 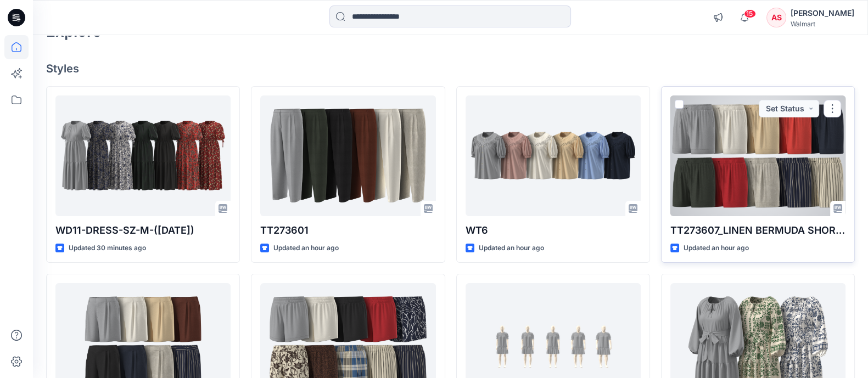 I want to click on p: Updated 30 minutes ago, so click(x=107, y=248).